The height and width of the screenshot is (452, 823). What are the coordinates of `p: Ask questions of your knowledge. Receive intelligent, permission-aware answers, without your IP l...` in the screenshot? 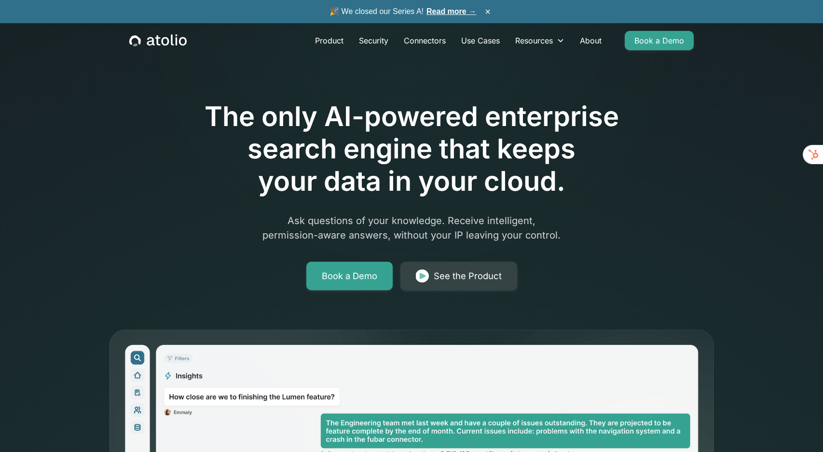 It's located at (412, 228).